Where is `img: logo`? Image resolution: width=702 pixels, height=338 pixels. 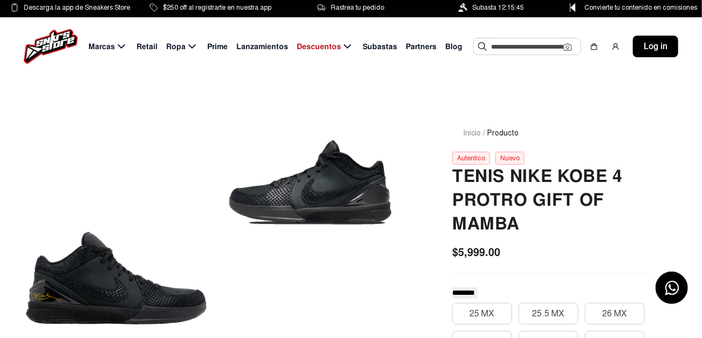 img: logo is located at coordinates (51, 46).